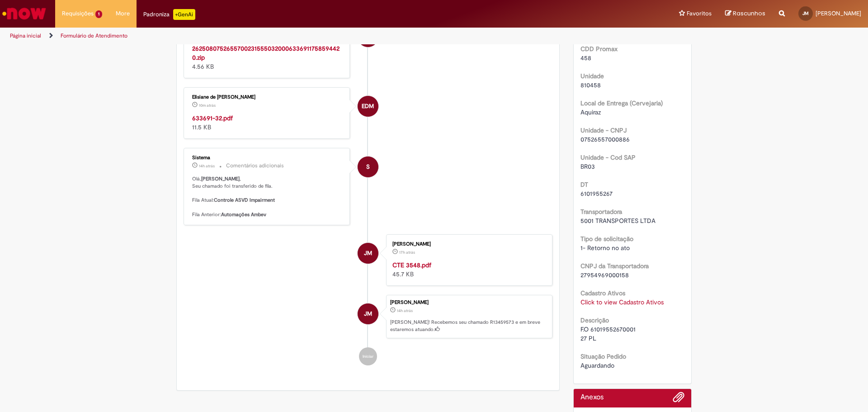 This screenshot has width=868, height=412. I want to click on b: Situação Pedido, so click(603, 356).